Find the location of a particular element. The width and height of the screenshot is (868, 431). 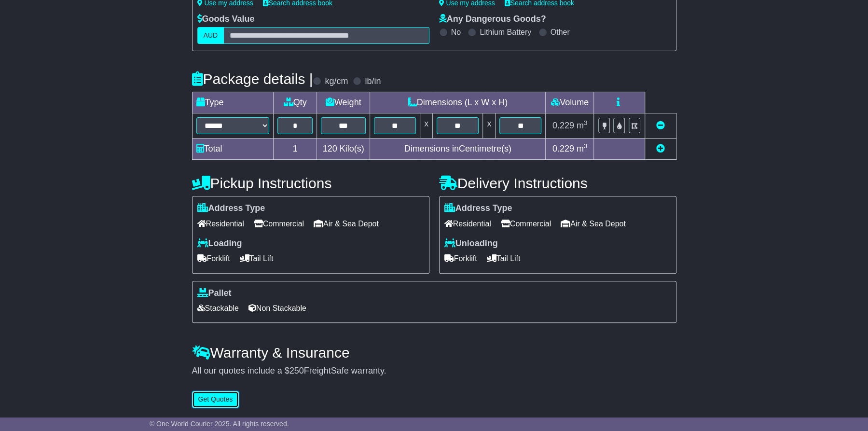

span: 250 is located at coordinates (297, 371).